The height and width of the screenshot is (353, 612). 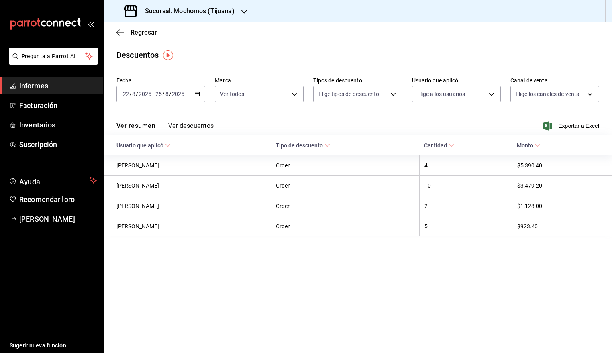 I want to click on font: Ayuda, so click(x=30, y=182).